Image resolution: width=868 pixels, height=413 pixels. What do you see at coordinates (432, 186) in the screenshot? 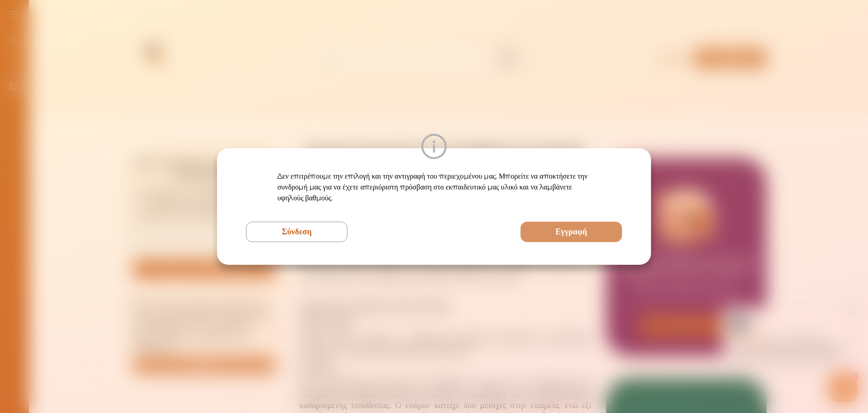
I see `font: Δεν επιτρέπουμε την επιλογή και την αντιγραφή του περιεχομένου μας. Μπορείτε να αποκτήσετε την συ...` at bounding box center [432, 186].